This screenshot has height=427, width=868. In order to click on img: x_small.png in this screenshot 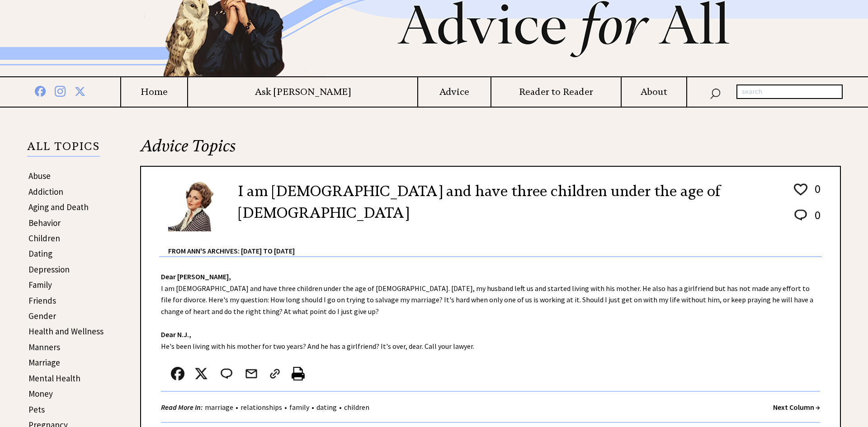, I will do `click(201, 374)`.